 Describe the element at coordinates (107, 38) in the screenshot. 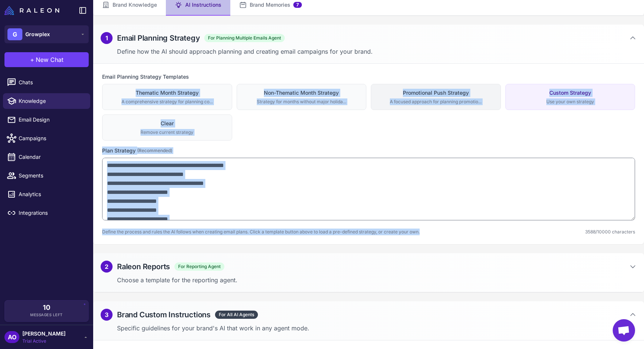

I see `div: 1` at that location.